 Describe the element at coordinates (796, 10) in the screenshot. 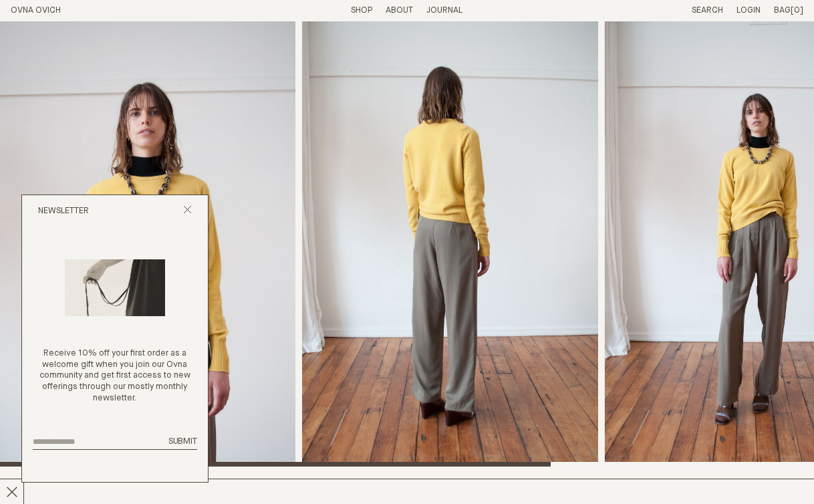

I see `span: [0]` at that location.